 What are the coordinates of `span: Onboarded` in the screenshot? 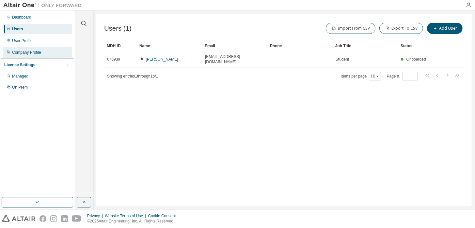 It's located at (416, 59).